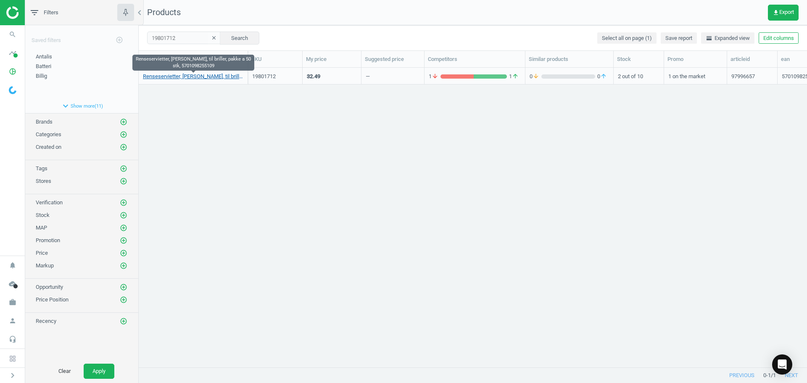 This screenshot has width=807, height=383. What do you see at coordinates (64, 371) in the screenshot?
I see `button: Clear` at bounding box center [64, 371].